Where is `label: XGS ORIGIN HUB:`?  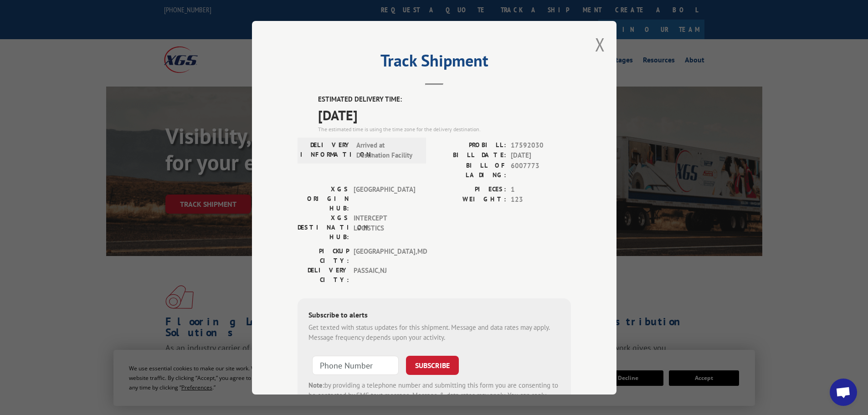 label: XGS ORIGIN HUB: is located at coordinates (323, 198).